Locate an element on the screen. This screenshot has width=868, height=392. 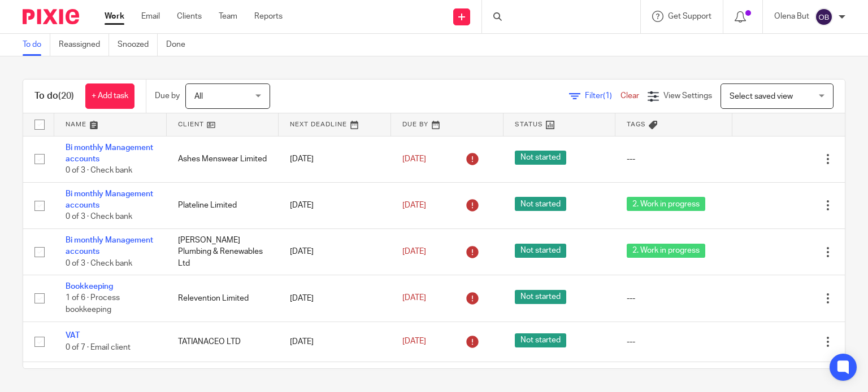
a: VAT is located at coordinates (72, 335).